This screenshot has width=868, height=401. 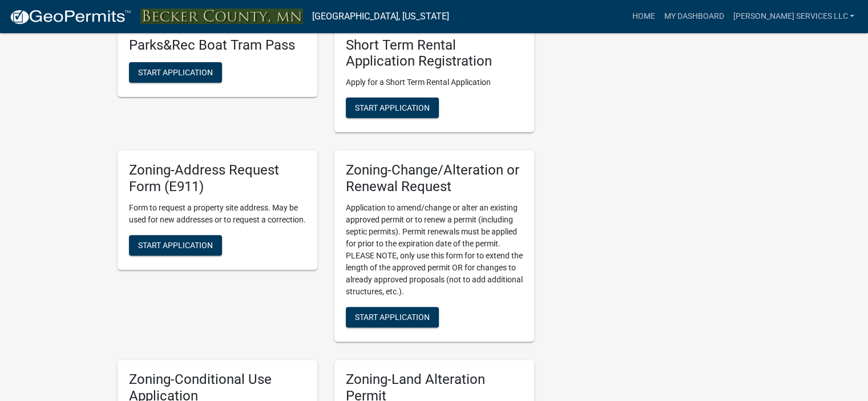 What do you see at coordinates (435, 82) in the screenshot?
I see `p: Apply for a Short Term Rental Application` at bounding box center [435, 82].